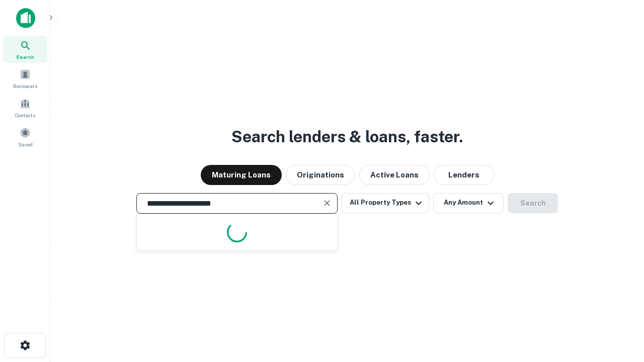 Image resolution: width=644 pixels, height=362 pixels. What do you see at coordinates (25, 57) in the screenshot?
I see `span: Search` at bounding box center [25, 57].